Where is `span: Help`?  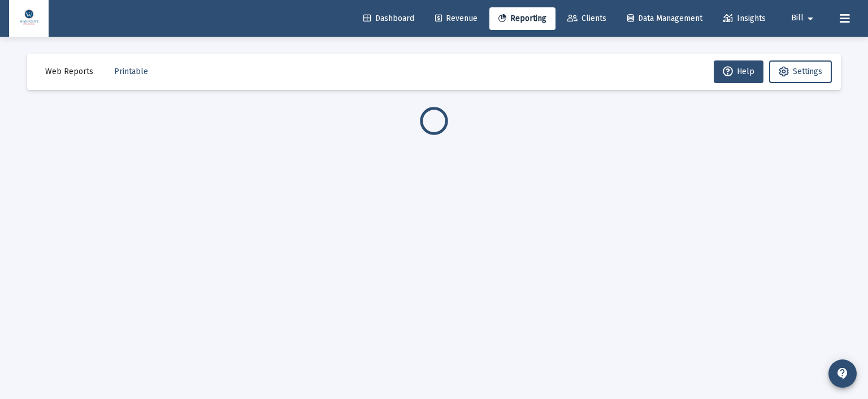 span: Help is located at coordinates (738, 71).